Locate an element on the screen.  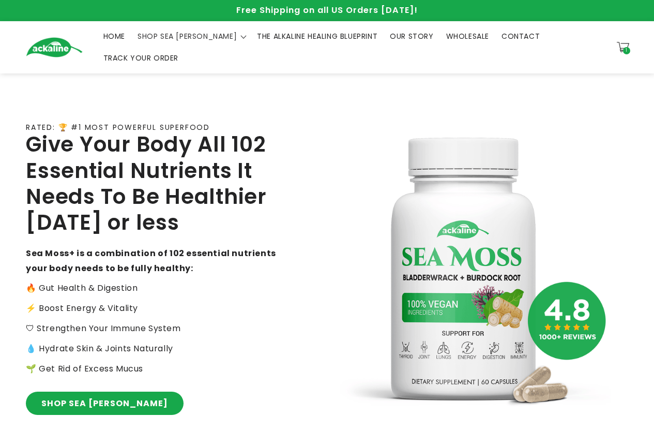
span: WHOLESALE is located at coordinates (467, 36).